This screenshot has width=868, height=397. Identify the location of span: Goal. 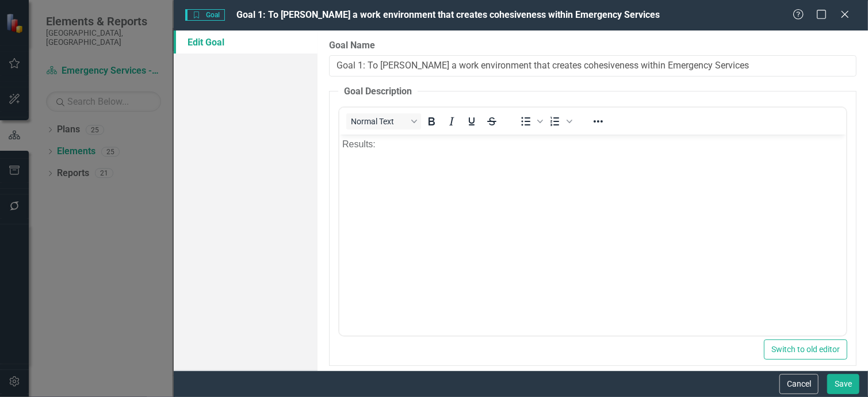
(204, 15).